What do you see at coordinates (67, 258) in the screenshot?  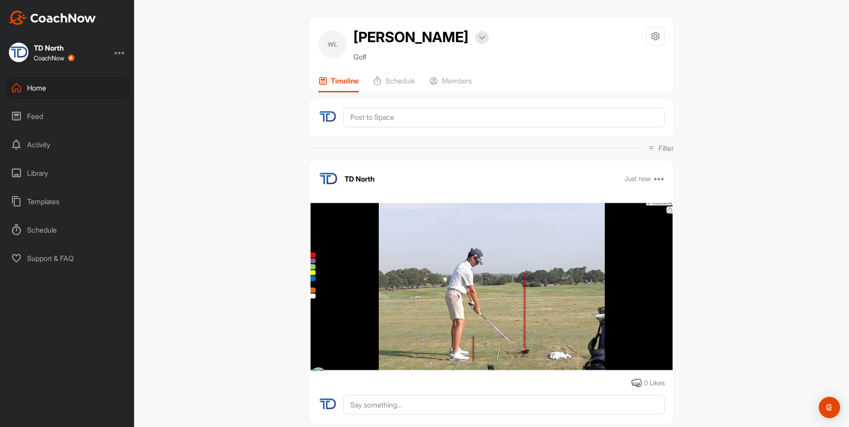 I see `div: Support & FAQ` at bounding box center [67, 258].